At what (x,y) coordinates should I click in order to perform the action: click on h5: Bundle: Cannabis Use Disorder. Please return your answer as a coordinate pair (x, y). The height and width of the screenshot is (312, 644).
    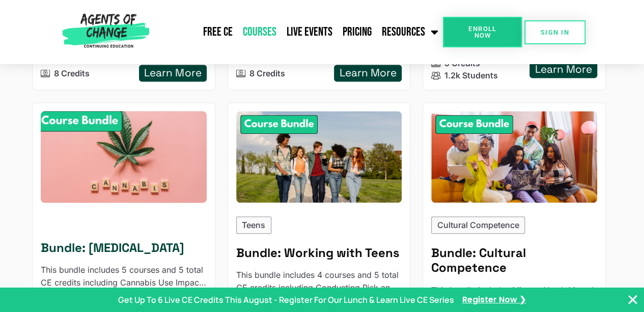
    Looking at the image, I should click on (124, 248).